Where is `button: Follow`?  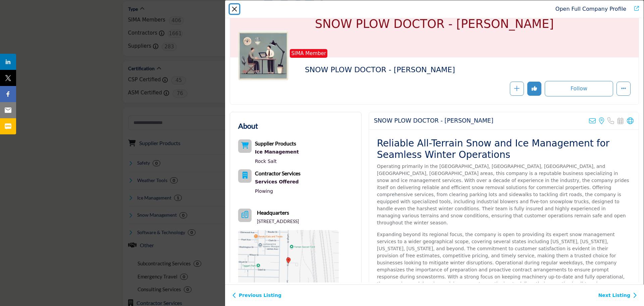
button: Follow is located at coordinates (579, 89).